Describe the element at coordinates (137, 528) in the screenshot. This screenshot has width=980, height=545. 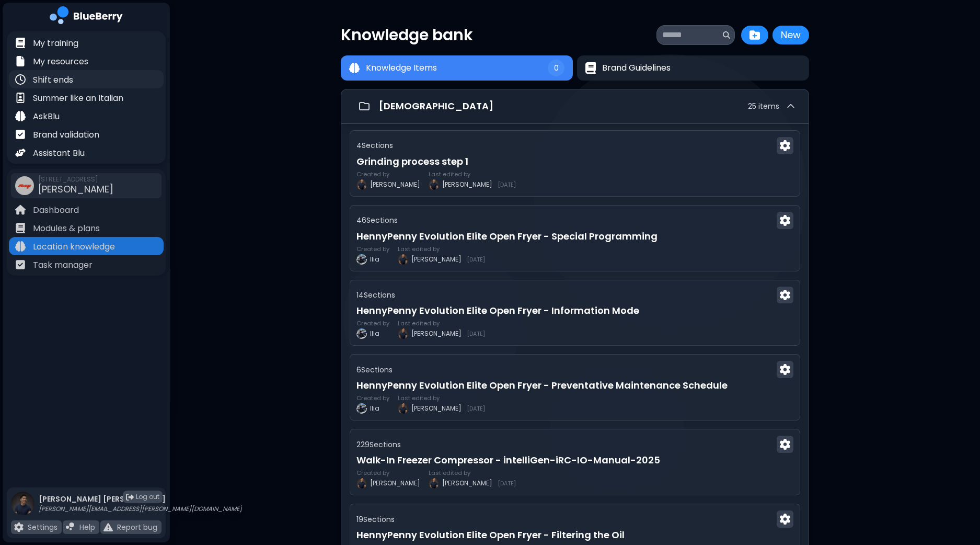
I see `p: Report bug` at that location.